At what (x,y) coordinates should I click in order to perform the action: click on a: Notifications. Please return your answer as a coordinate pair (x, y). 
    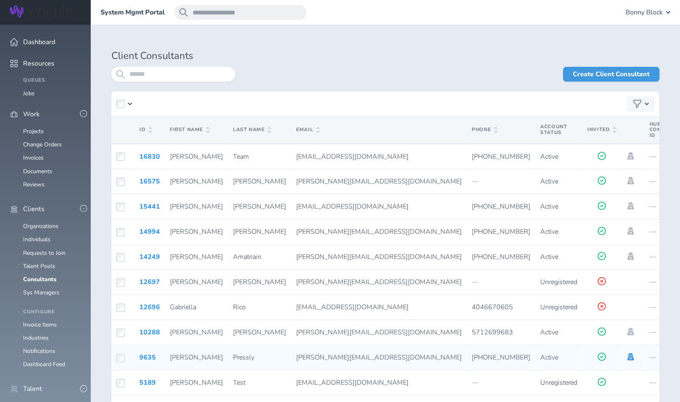
    Looking at the image, I should click on (39, 351).